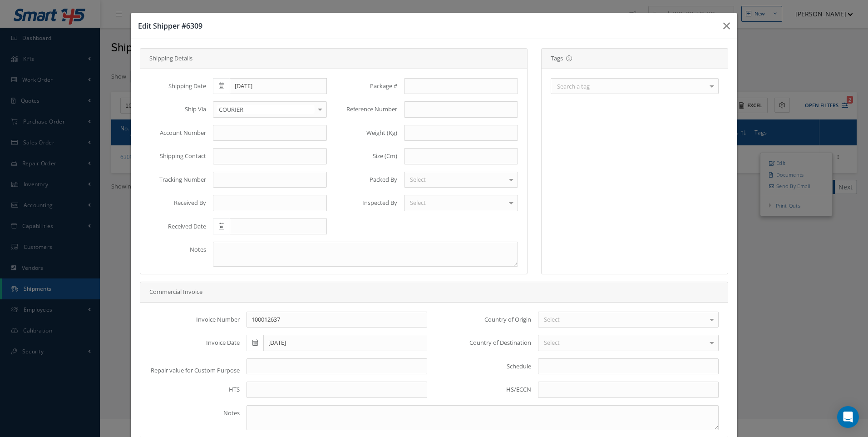 This screenshot has width=868, height=437. What do you see at coordinates (634, 59) in the screenshot?
I see `div: Tags` at bounding box center [634, 59].